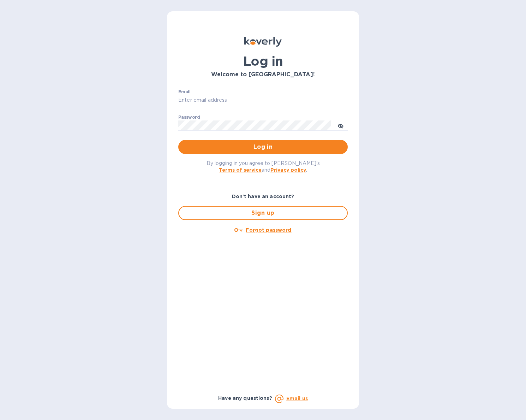 This screenshot has height=420, width=526. I want to click on b: Privacy policy, so click(288, 170).